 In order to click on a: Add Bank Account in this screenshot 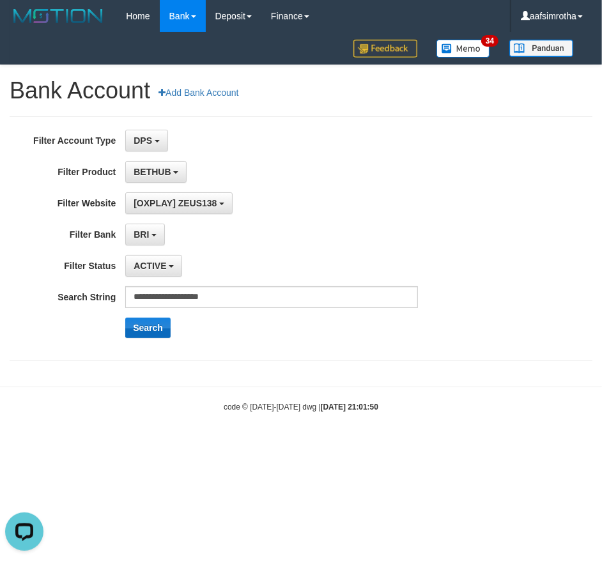, I will do `click(198, 93)`.